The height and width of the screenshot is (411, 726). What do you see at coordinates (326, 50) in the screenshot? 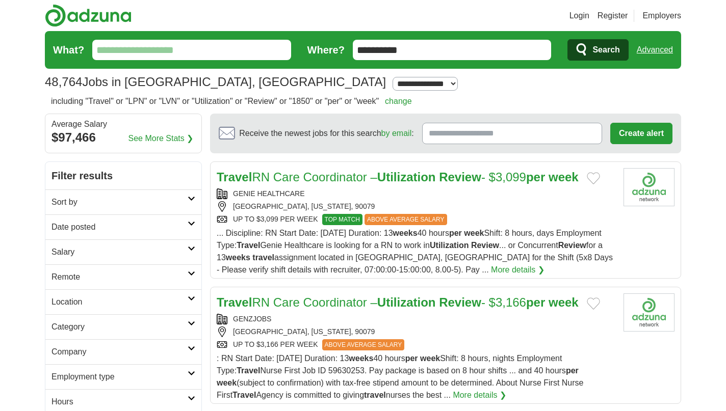
I see `label: Where?` at bounding box center [326, 50].